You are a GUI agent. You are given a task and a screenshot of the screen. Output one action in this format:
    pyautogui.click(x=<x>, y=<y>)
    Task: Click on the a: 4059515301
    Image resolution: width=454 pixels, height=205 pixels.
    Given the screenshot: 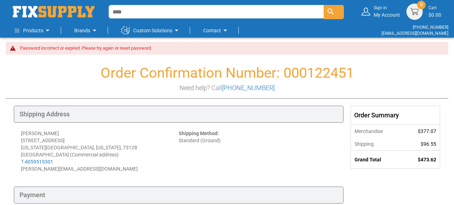 What is the action you would take?
    pyautogui.click(x=39, y=162)
    